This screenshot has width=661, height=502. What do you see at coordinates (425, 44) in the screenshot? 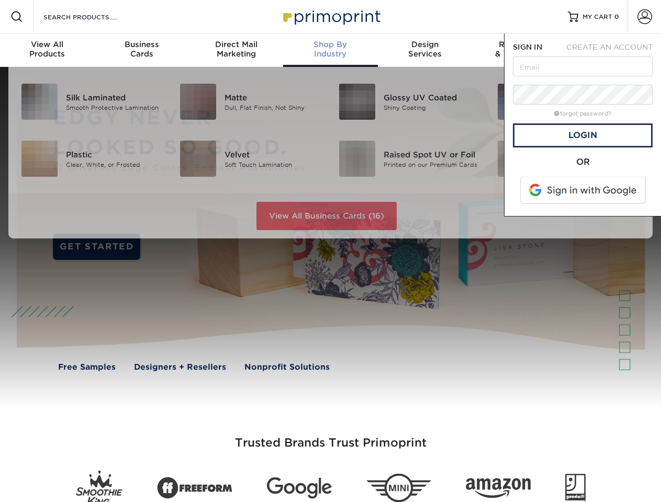
I see `span: Design` at bounding box center [425, 44].